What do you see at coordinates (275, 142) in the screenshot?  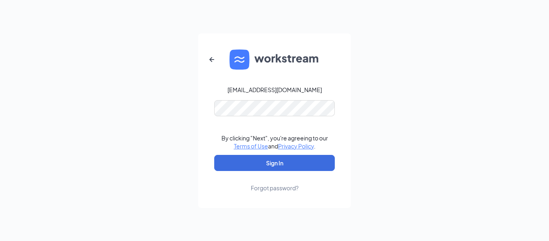 I see `div: By clicking "Next", you're agreeing to our and .` at bounding box center [275, 142].